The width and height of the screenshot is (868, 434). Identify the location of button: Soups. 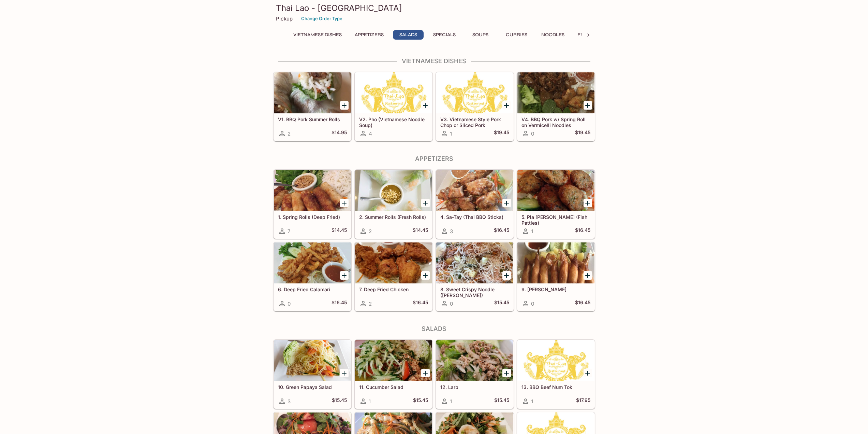
(481, 34).